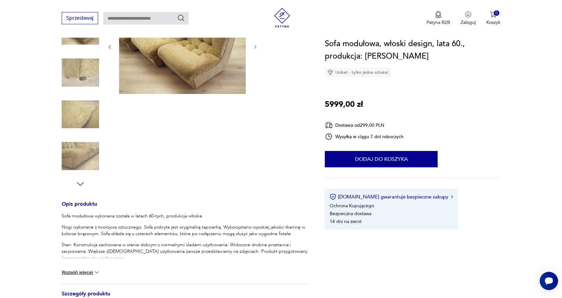 Image resolution: width=562 pixels, height=298 pixels. Describe the element at coordinates (438, 18) in the screenshot. I see `button: Patyna B2B` at that location.